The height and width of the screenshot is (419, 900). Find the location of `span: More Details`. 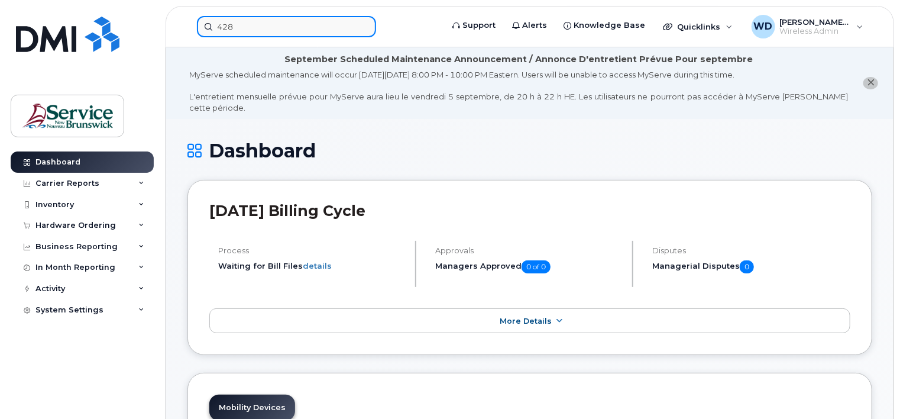

span: More Details is located at coordinates (526, 320).